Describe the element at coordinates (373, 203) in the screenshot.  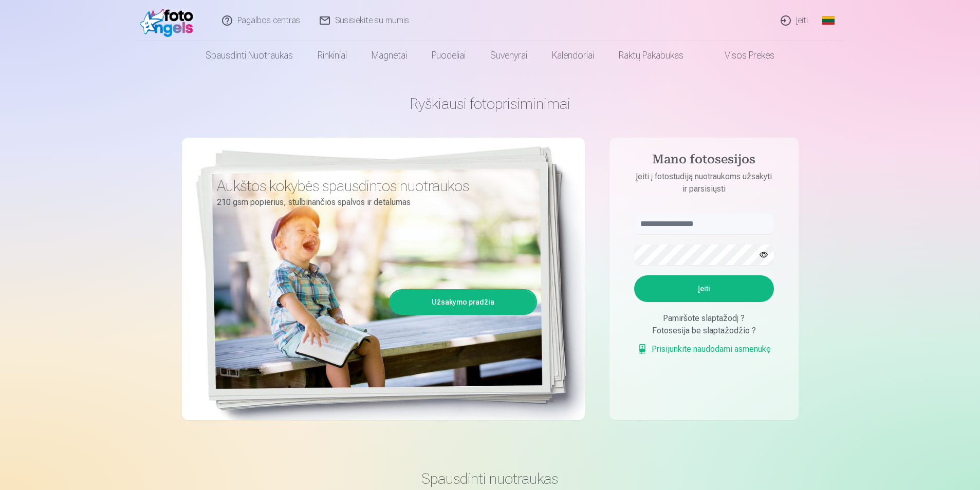
I see `p: 210 gsm popierius, stulbinančios spalvos ir detalumas` at that location.